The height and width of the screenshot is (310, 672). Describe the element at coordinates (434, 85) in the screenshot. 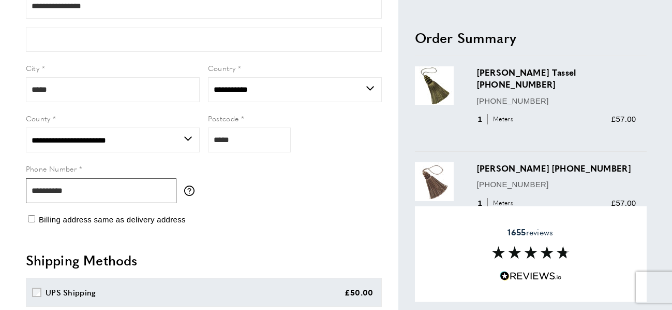

I see `img: Aurelia Key Tassel 987-56133-13` at that location.